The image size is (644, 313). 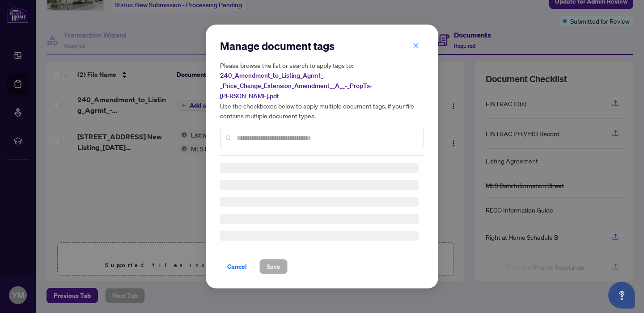 I want to click on button: Cancel, so click(x=237, y=267).